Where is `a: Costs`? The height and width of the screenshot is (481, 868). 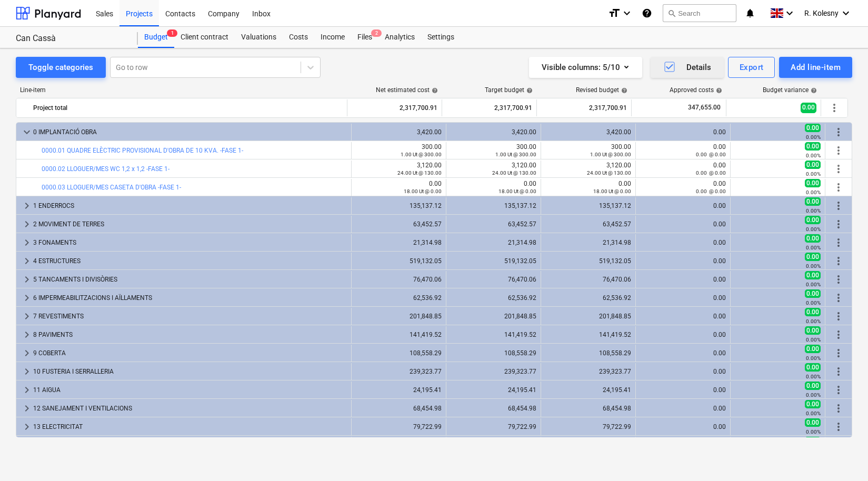
a: Costs is located at coordinates (299, 37).